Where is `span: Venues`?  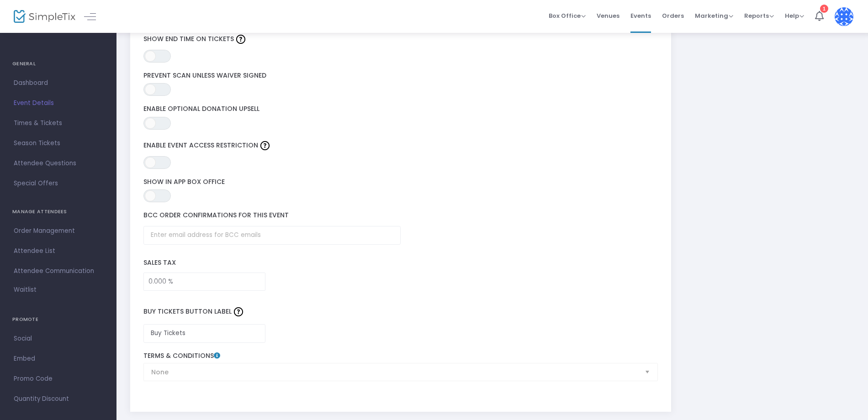 span: Venues is located at coordinates (608, 16).